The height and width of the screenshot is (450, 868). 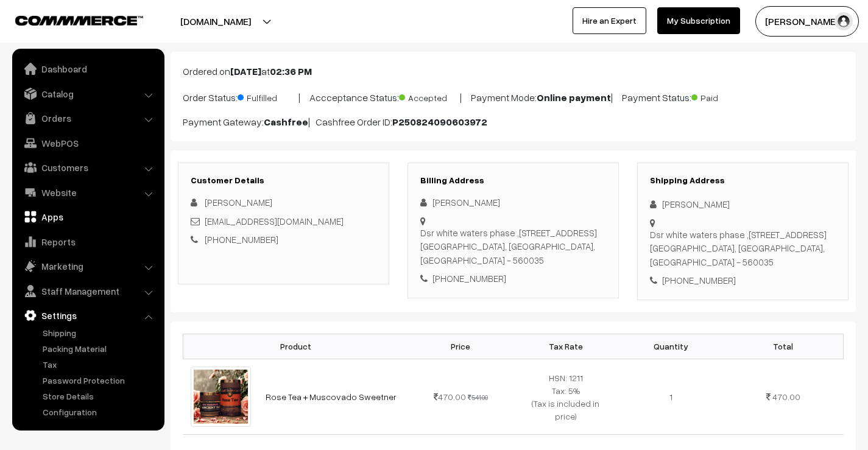 What do you see at coordinates (100, 396) in the screenshot?
I see `a: Store Details` at bounding box center [100, 396].